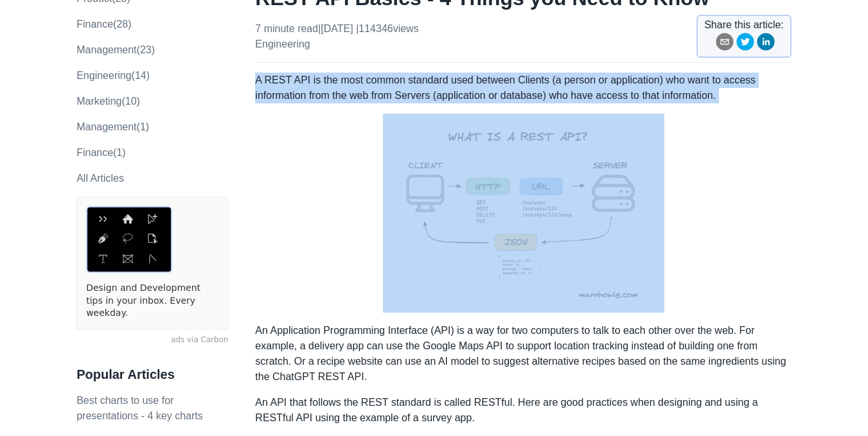 Image resolution: width=868 pixels, height=436 pixels. I want to click on a: finance(28), so click(104, 24).